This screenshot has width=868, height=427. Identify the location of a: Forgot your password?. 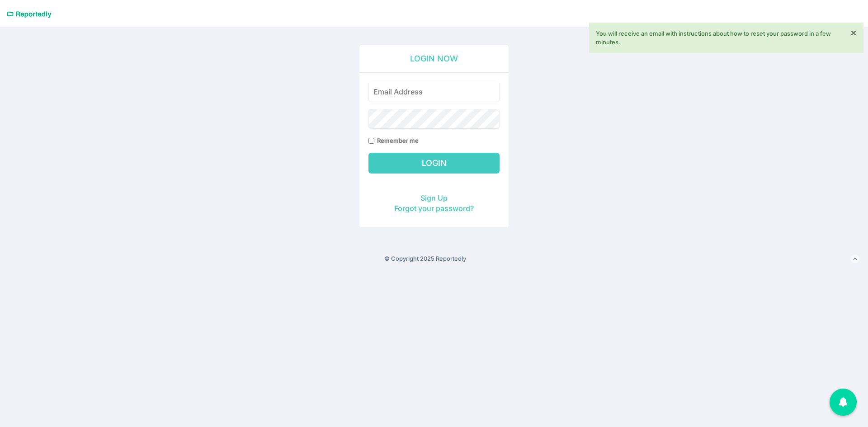
(434, 209).